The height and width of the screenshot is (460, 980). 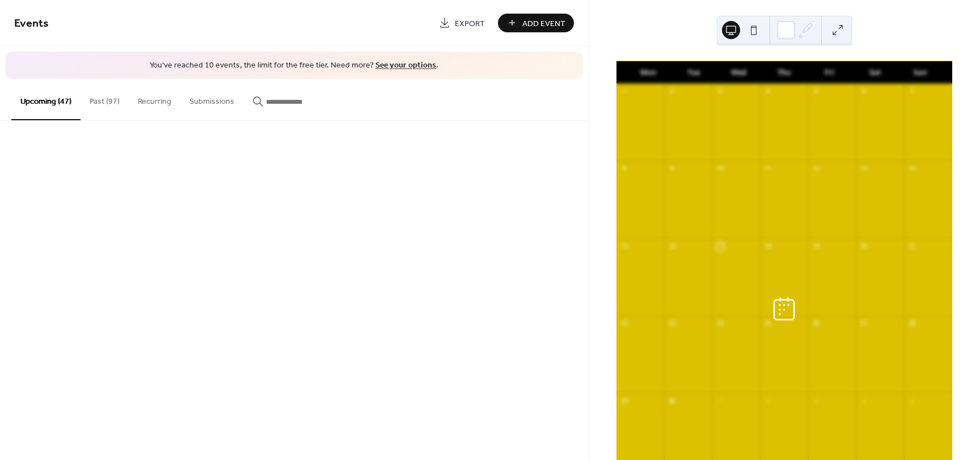 What do you see at coordinates (648, 73) in the screenshot?
I see `div: Mon` at bounding box center [648, 73].